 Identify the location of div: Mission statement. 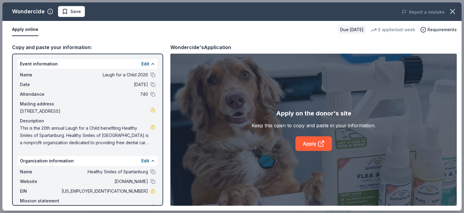
(88, 200).